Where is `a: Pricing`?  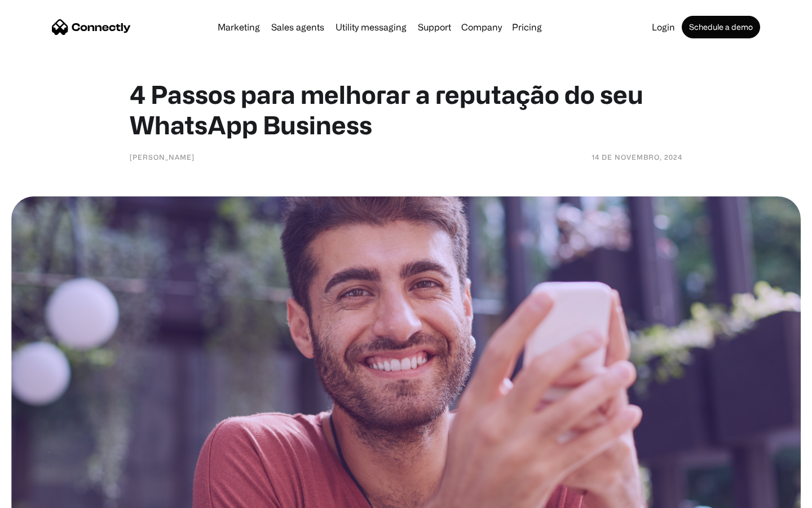
a: Pricing is located at coordinates (526, 27).